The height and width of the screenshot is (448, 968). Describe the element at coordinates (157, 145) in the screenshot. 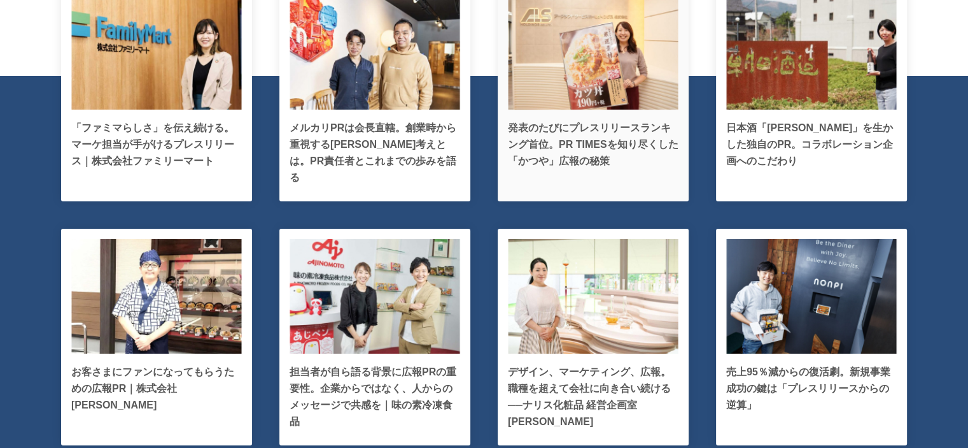

I see `p: 「ファミマらしさ」を伝え続ける。マーケ担当が手がけるプレスリリース｜株式会社ファミリーマート` at that location.